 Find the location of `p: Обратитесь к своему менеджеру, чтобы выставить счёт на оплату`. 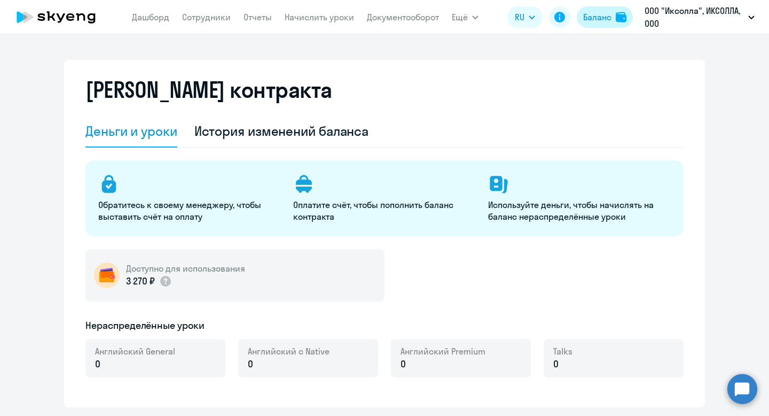

p: Обратитесь к своему менеджеру, чтобы выставить счёт на оплату is located at coordinates (189, 210).